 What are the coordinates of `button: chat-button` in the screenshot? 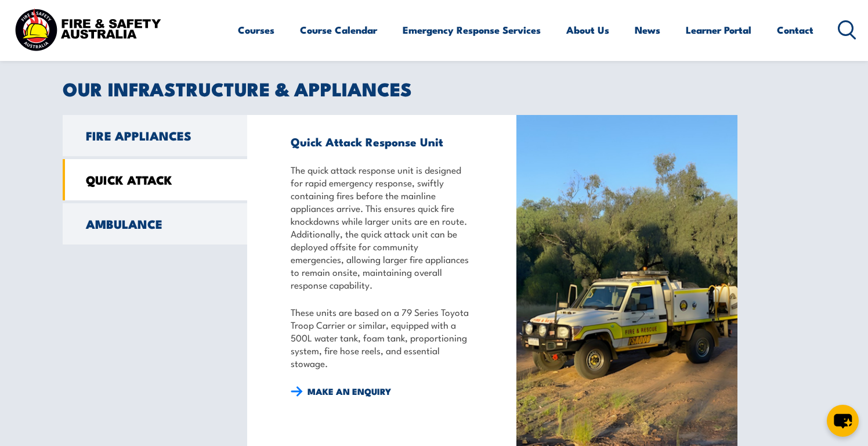 It's located at (843, 420).